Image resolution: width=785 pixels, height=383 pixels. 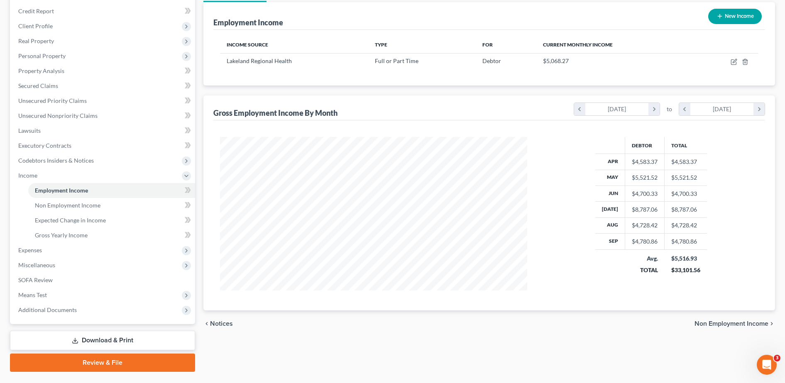 I want to click on span: Type, so click(x=381, y=44).